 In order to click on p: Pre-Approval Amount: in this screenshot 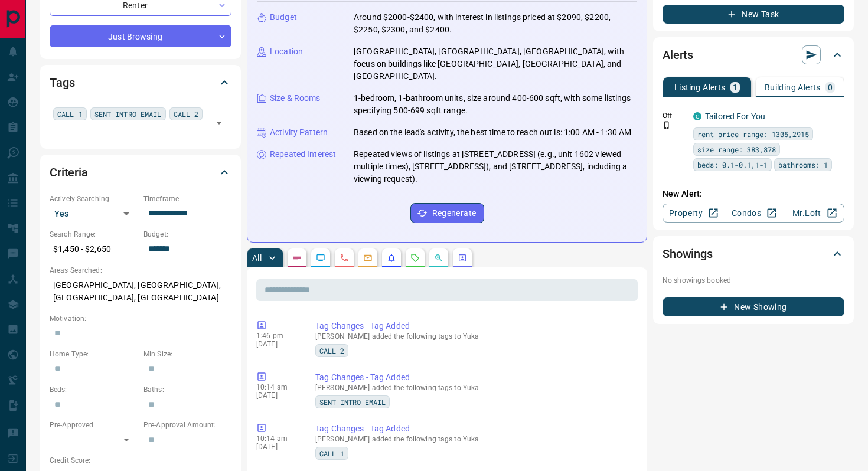, I will do `click(187, 425)`.